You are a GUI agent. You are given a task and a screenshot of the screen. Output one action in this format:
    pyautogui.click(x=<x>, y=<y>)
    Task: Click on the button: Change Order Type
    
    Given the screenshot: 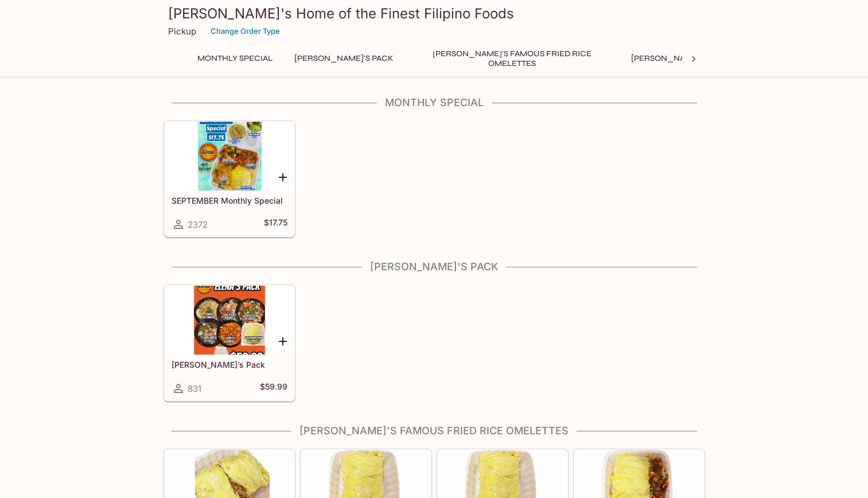 What is the action you would take?
    pyautogui.click(x=245, y=31)
    